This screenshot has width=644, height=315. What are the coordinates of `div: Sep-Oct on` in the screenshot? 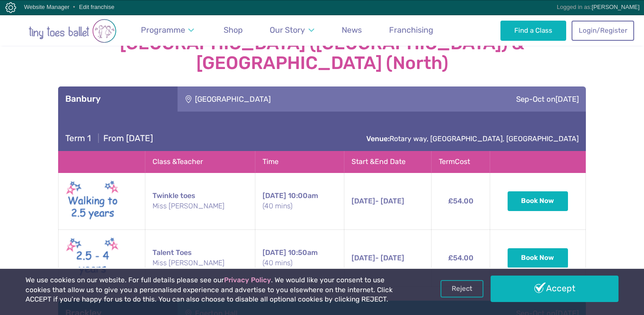 It's located at (497, 99).